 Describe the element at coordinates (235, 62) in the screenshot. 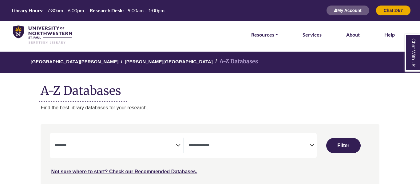

I see `li: A-Z Databases` at that location.